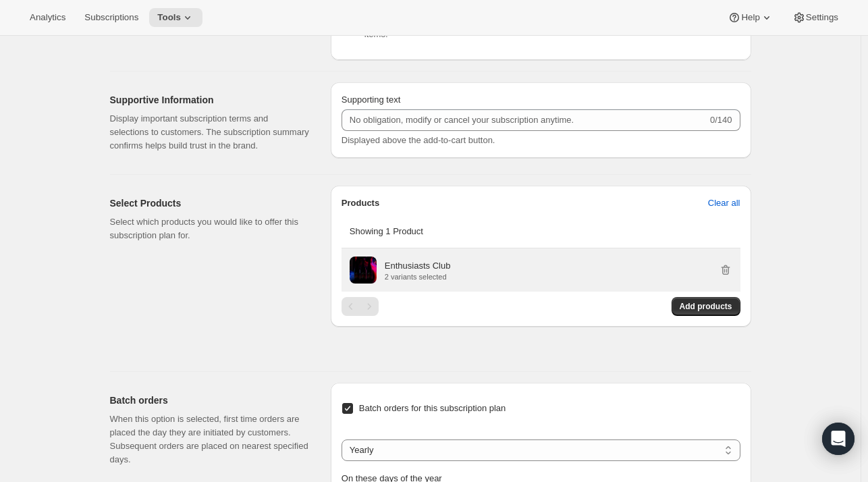 This screenshot has height=482, width=868. I want to click on span: Showing 1 Product, so click(386, 231).